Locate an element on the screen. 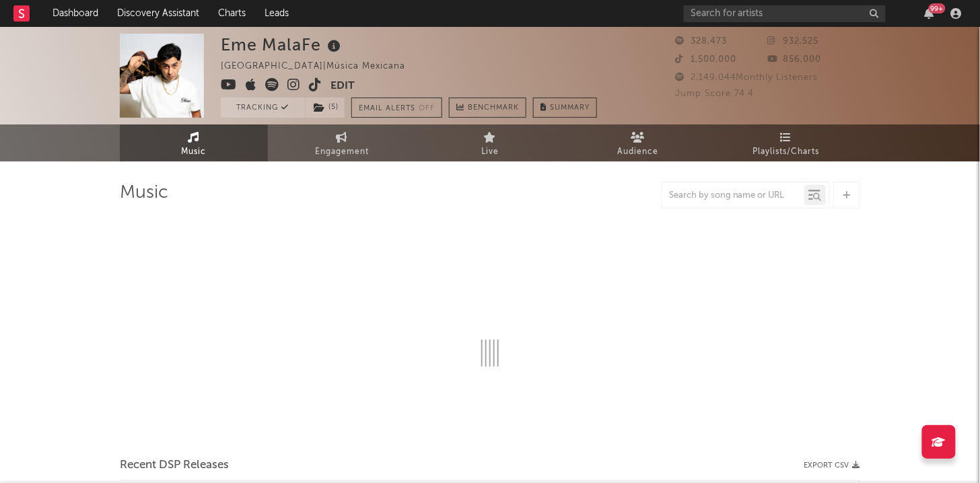 This screenshot has height=483, width=980. button: 99+ is located at coordinates (930, 14).